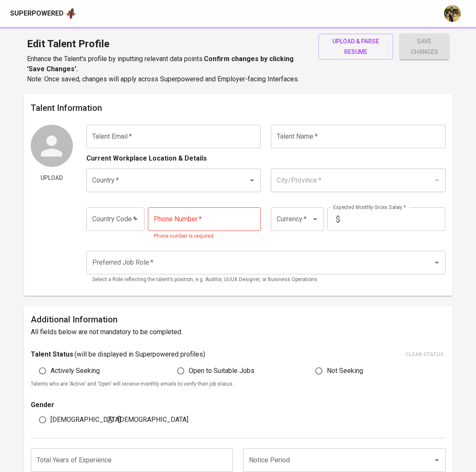 This screenshot has height=472, width=476. I want to click on h6: Talent Information, so click(238, 108).